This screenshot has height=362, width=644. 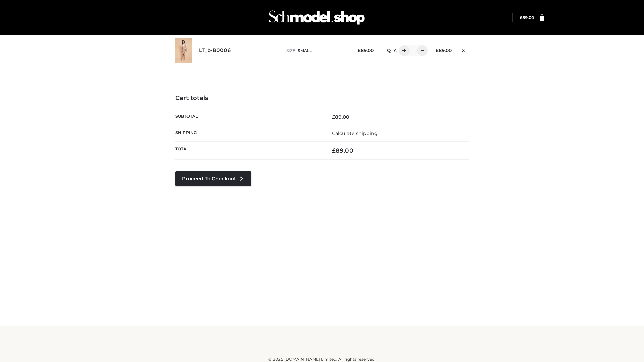 I want to click on h4: Cart totals, so click(x=322, y=98).